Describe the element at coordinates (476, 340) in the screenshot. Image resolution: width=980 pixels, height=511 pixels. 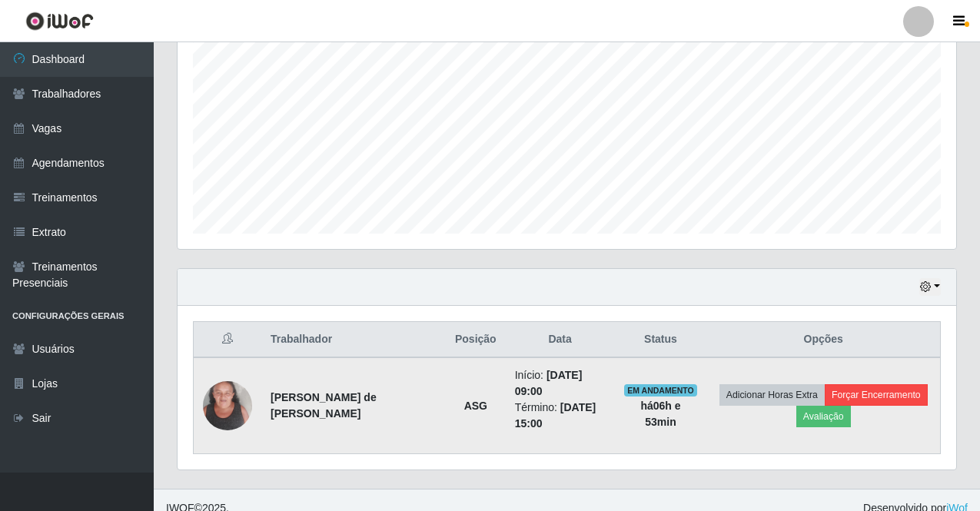
I see `th: Posição` at that location.